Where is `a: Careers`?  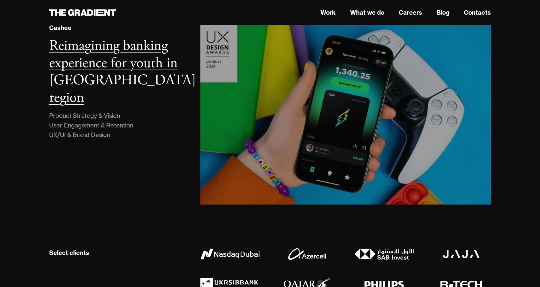
a: Careers is located at coordinates (410, 13).